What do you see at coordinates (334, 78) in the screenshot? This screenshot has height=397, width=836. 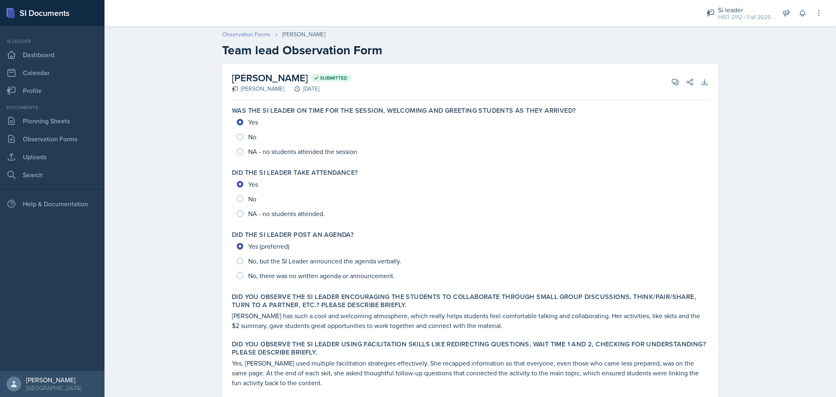 I see `span: Submitted` at bounding box center [334, 78].